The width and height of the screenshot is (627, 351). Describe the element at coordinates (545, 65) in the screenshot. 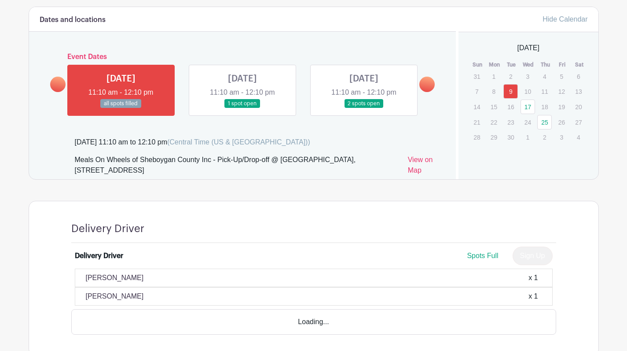

I see `th: Thu` at that location.